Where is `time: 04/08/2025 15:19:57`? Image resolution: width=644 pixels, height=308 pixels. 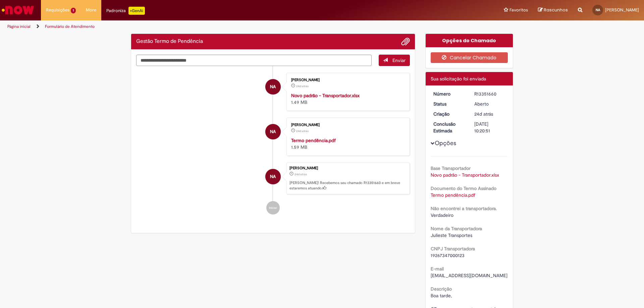 time: 04/08/2025 15:19:57 is located at coordinates (302, 86).